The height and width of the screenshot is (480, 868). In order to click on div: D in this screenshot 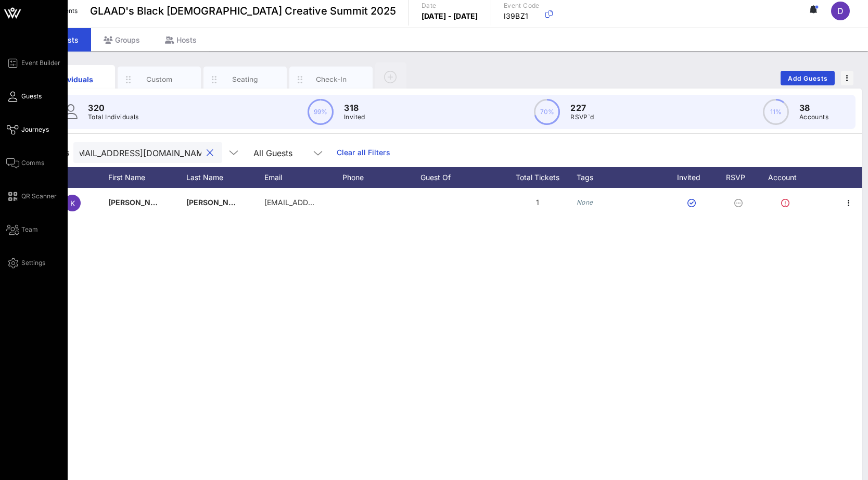, I will do `click(841, 11)`.